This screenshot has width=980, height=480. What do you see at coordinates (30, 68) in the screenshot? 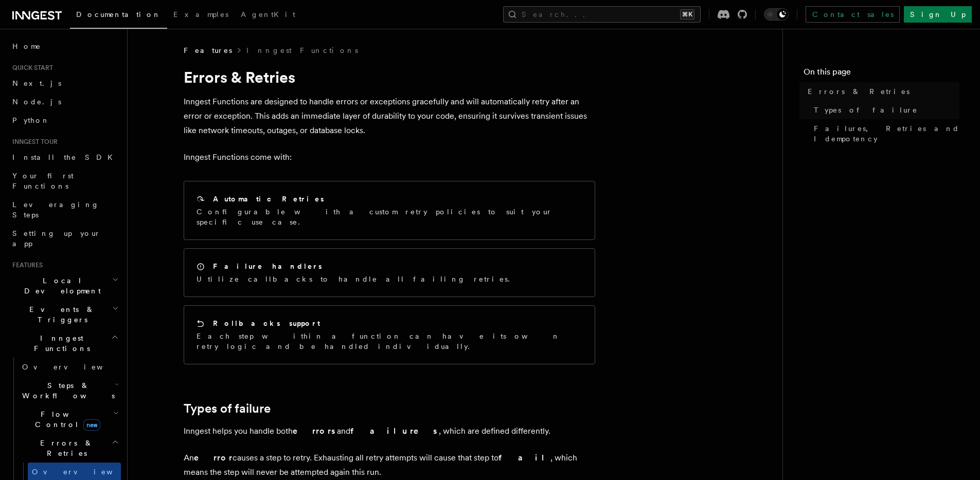
I see `span: Quick start` at bounding box center [30, 68].